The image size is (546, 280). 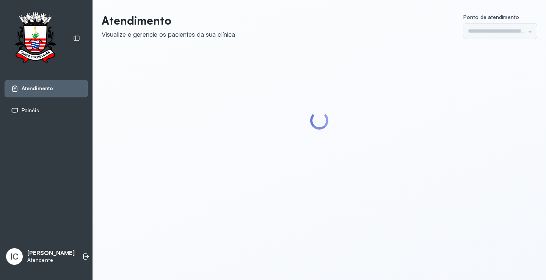 What do you see at coordinates (35, 38) in the screenshot?
I see `img: Logotipo do estabelecimento` at bounding box center [35, 38].